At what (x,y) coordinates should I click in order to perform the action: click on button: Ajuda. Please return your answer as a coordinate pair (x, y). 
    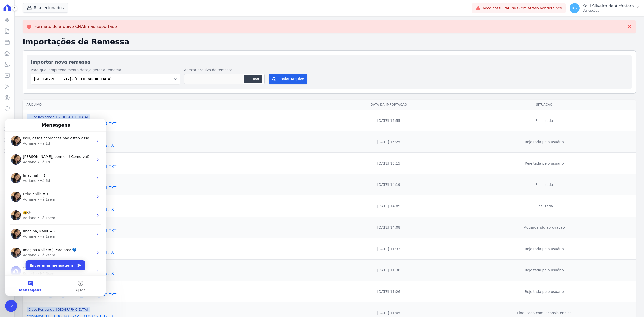
    Looking at the image, I should click on (76, 167).